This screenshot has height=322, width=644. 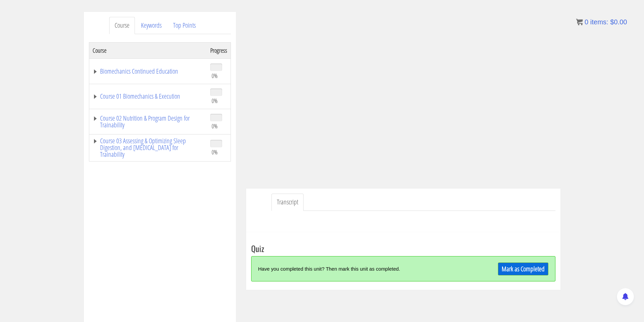 I want to click on a: Course 01 Biomechanics & Execution, so click(x=148, y=96).